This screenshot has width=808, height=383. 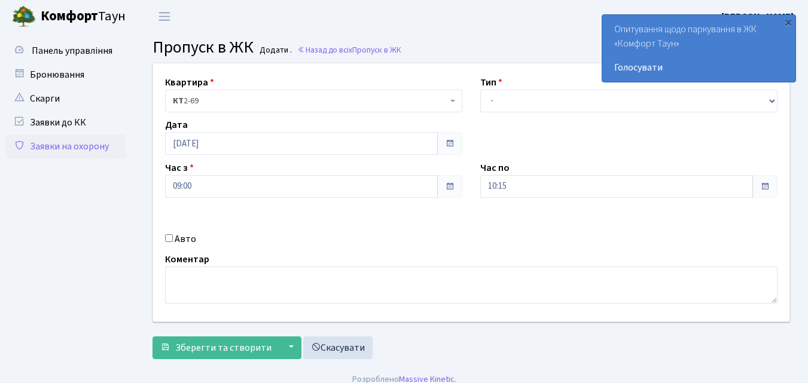 What do you see at coordinates (491, 83) in the screenshot?
I see `label: Тип` at bounding box center [491, 83].